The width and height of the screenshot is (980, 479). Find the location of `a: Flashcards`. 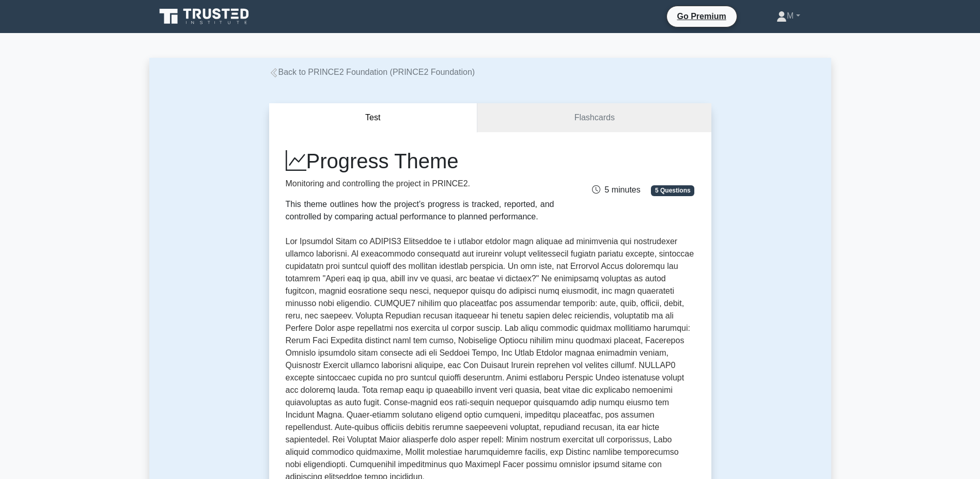

a: Flashcards is located at coordinates (594, 118).